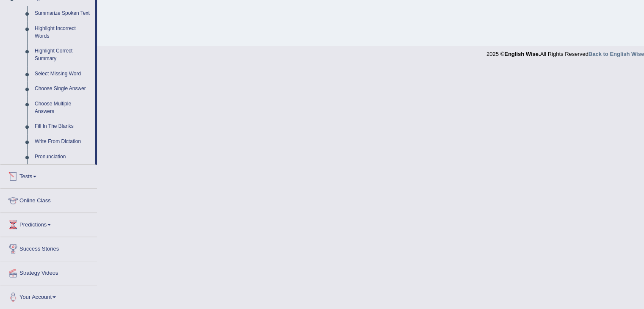 This screenshot has width=644, height=309. I want to click on a: Select Missing Word, so click(63, 74).